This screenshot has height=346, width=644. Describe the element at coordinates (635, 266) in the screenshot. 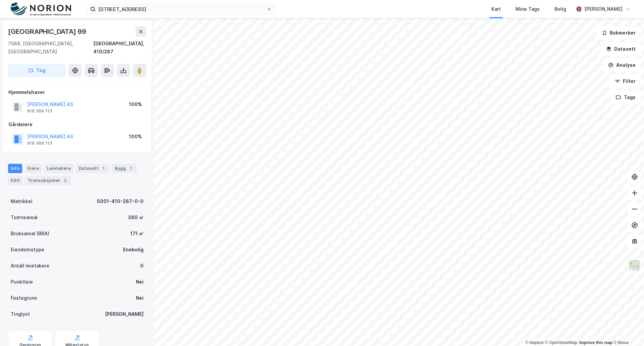

I see `img: Z` at that location.